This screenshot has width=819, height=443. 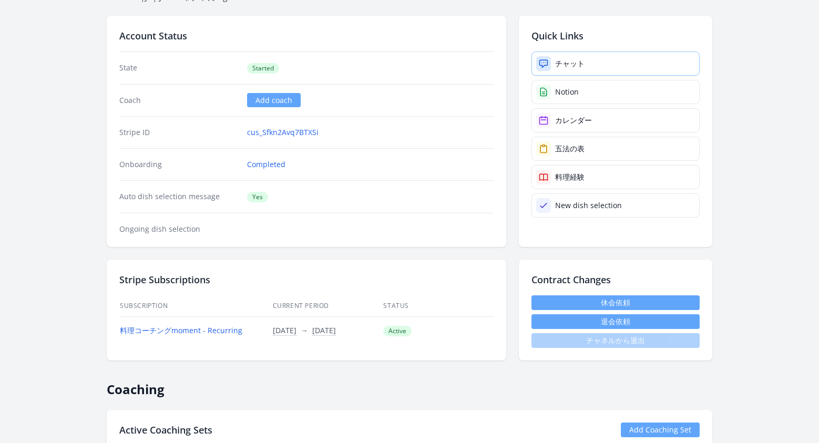 I want to click on a: 五法の表, so click(x=615, y=149).